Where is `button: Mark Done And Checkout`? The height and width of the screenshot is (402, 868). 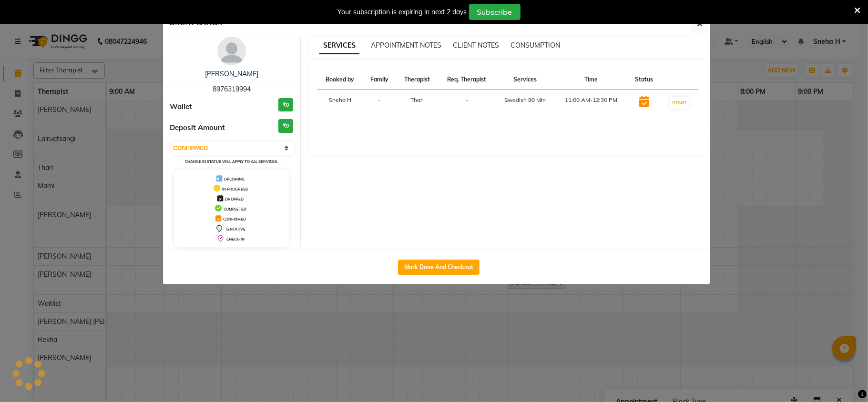 button: Mark Done And Checkout is located at coordinates (439, 267).